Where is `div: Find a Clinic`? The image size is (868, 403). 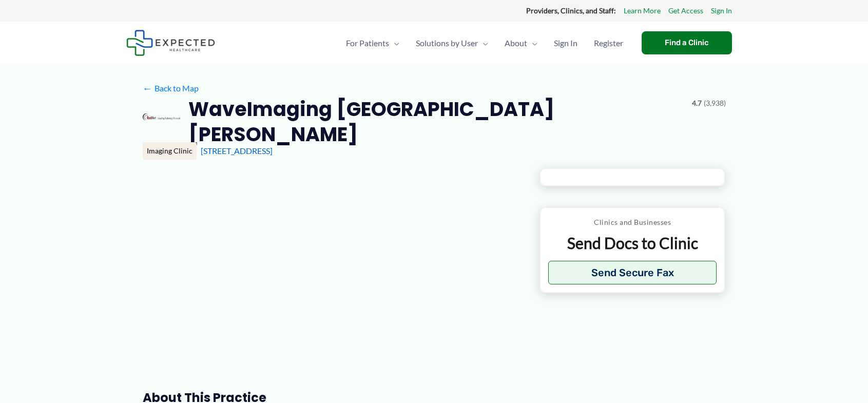 div: Find a Clinic is located at coordinates (687, 42).